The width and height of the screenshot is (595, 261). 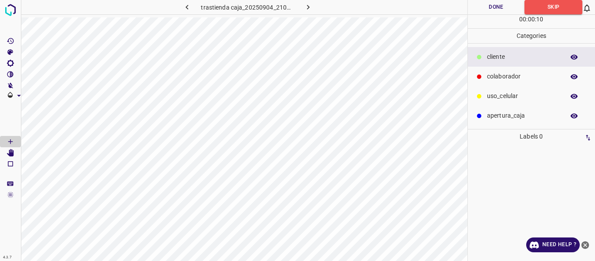 I want to click on p: apertura_caja, so click(x=524, y=115).